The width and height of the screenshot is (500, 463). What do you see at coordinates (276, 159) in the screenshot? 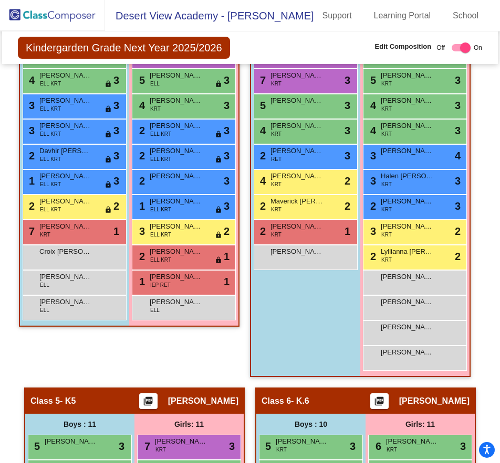
I see `span: RET` at bounding box center [276, 159].